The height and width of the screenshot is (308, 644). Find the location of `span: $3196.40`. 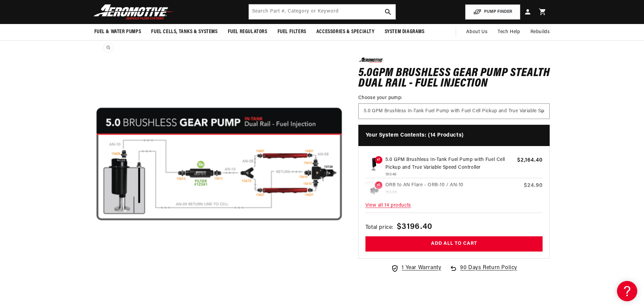

span: $3196.40 is located at coordinates (414, 227).